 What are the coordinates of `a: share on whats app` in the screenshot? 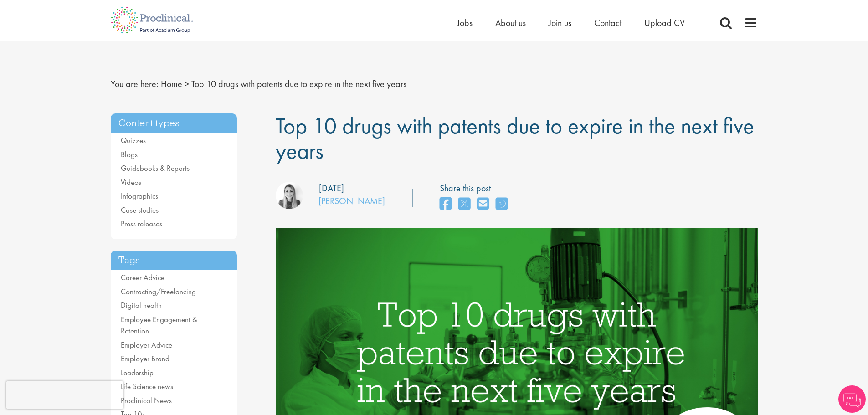 It's located at (502, 204).